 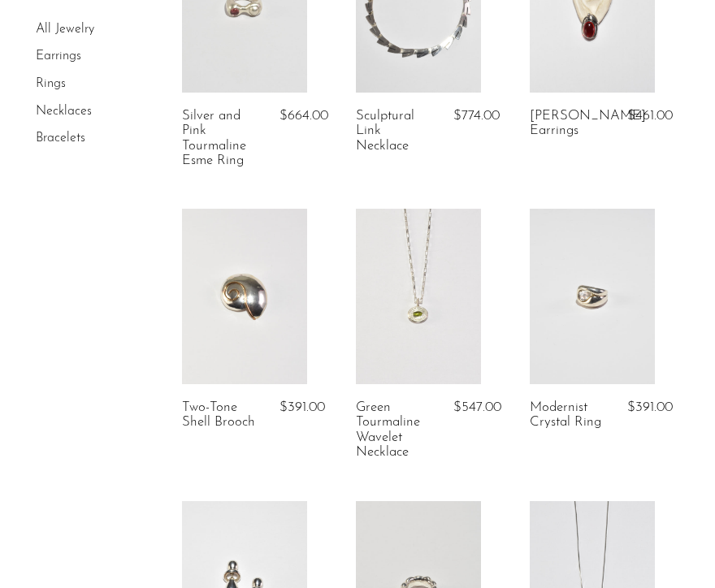 What do you see at coordinates (221, 139) in the screenshot?
I see `a: Silver and Pink Tourmaline Esme Ring` at bounding box center [221, 139].